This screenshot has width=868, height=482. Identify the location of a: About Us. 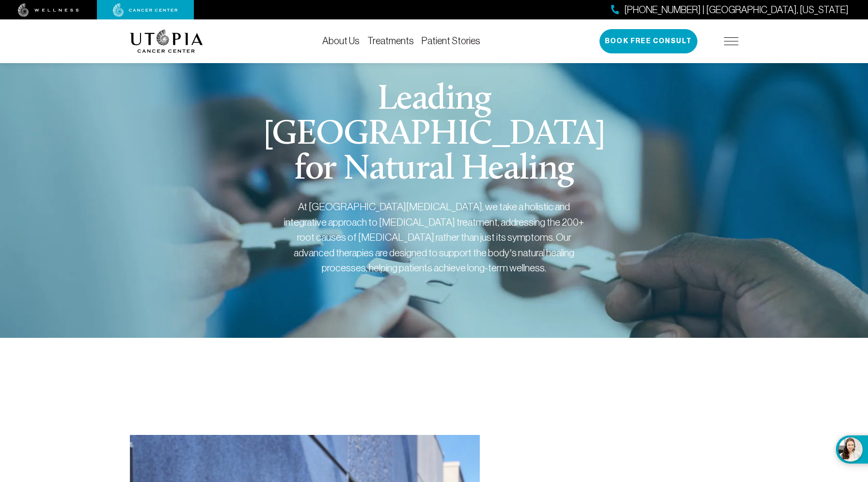
(341, 40).